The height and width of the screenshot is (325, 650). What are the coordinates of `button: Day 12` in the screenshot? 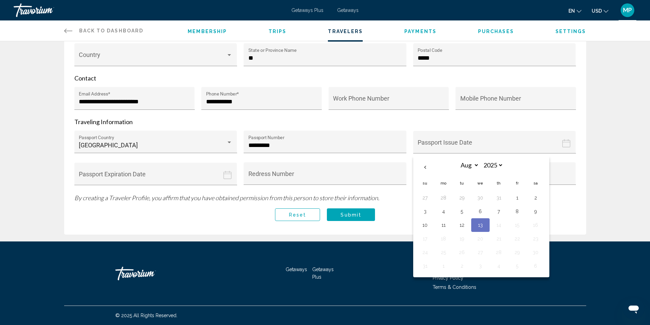 It's located at (462, 225).